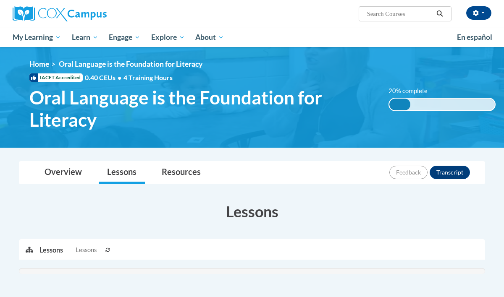 The height and width of the screenshot is (297, 504). Describe the element at coordinates (122, 173) in the screenshot. I see `a: Lessons` at that location.